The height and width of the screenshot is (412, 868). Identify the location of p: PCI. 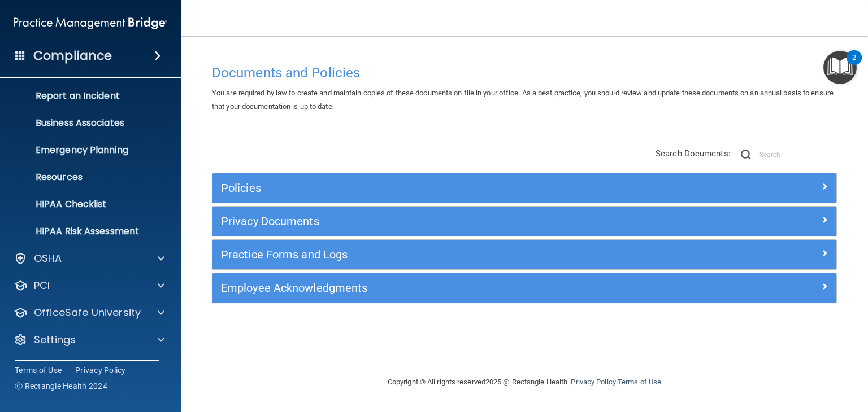
(42, 286).